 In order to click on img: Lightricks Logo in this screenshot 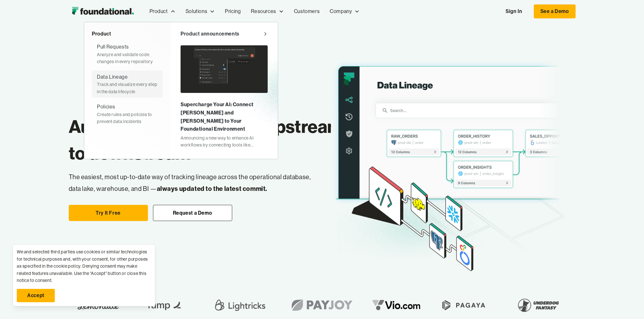, I will do `click(240, 305)`.